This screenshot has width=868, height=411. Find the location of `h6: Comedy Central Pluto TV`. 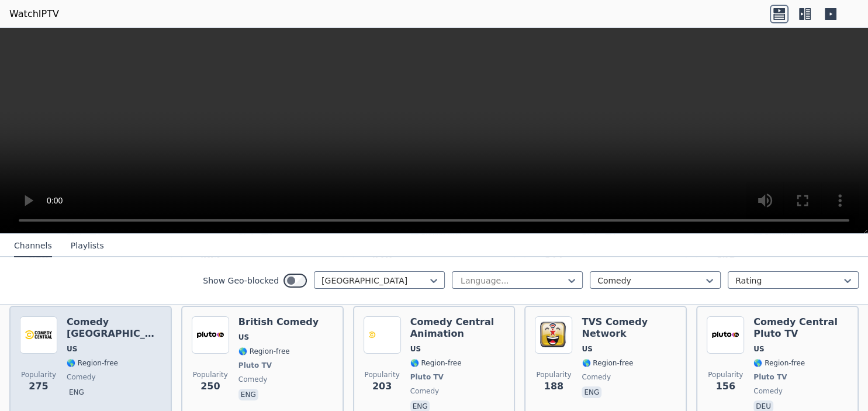

h6: Comedy Central Pluto TV is located at coordinates (801, 328).